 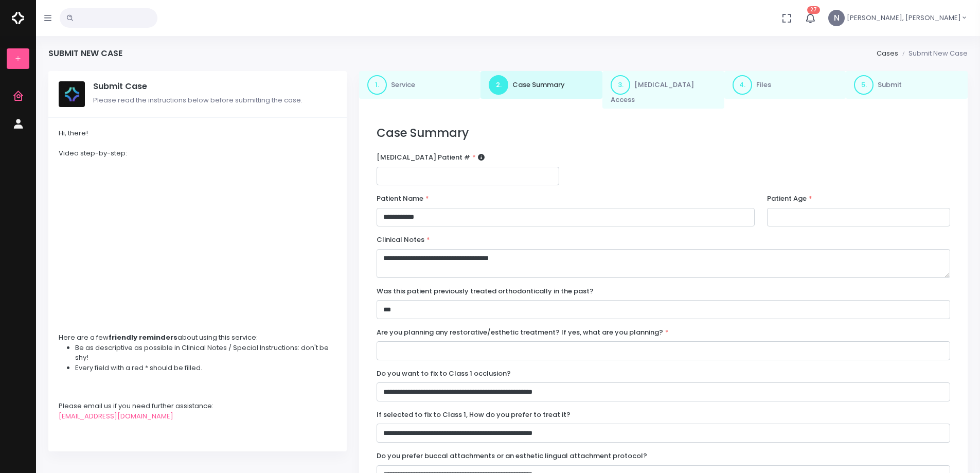 I want to click on span: Please read the instructions below before submitting the case., so click(x=198, y=100).